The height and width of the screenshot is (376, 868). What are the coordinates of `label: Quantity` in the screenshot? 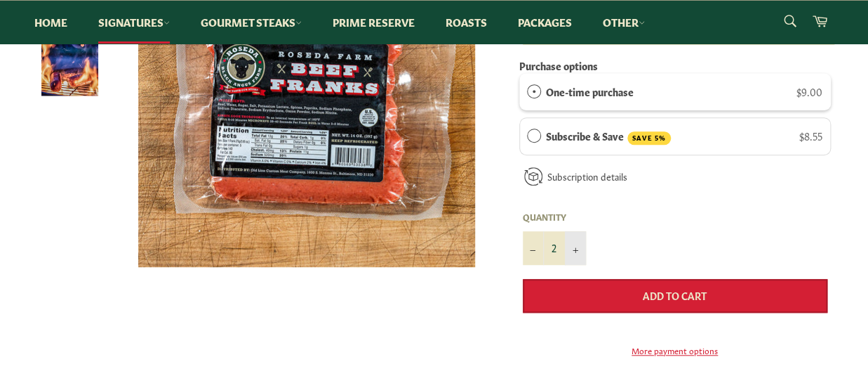 It's located at (555, 217).